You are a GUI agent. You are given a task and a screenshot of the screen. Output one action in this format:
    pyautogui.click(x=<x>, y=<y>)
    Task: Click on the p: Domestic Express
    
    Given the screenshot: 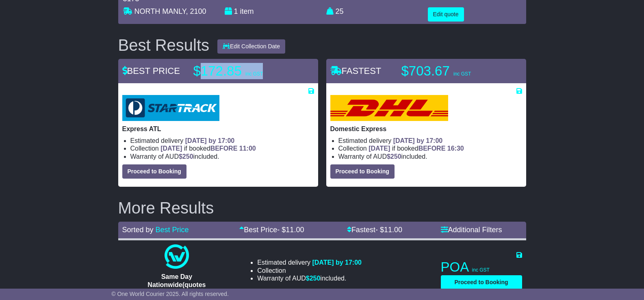 What is the action you would take?
    pyautogui.click(x=426, y=129)
    